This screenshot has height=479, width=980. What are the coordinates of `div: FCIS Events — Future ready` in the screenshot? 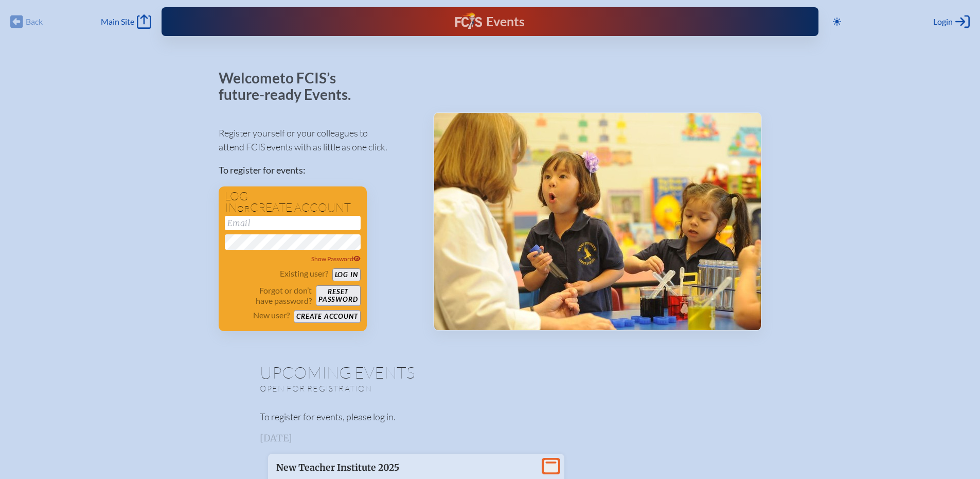 It's located at (490, 22).